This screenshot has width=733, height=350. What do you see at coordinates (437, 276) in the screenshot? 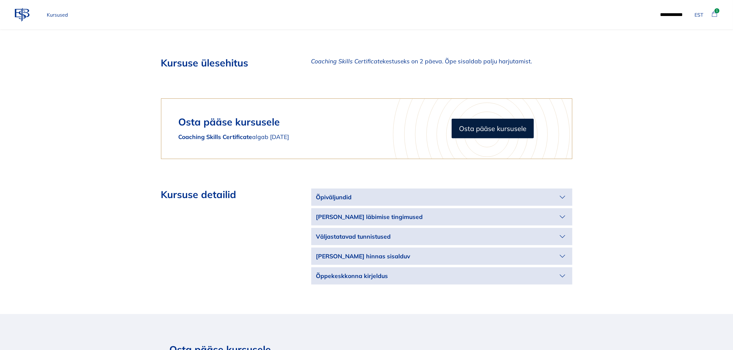
I see `p: Õppekeskkonna kirjeldus` at bounding box center [437, 276].